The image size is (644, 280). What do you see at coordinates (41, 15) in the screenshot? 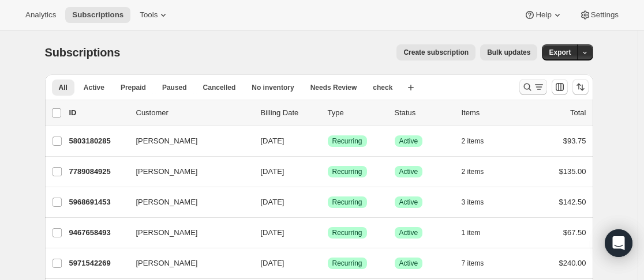
I see `button: Analytics` at bounding box center [41, 15].